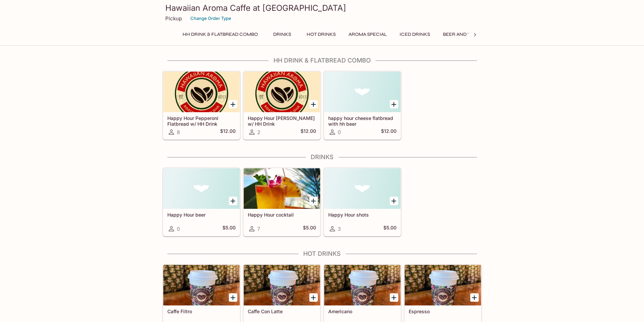  What do you see at coordinates (443, 285) in the screenshot?
I see `div: Espresso` at bounding box center [443, 285].